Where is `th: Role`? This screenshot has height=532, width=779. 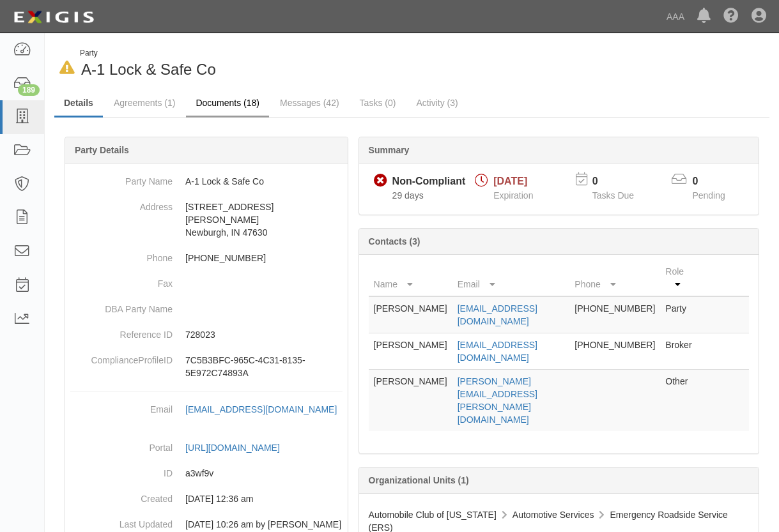
th: Role is located at coordinates (679, 278).